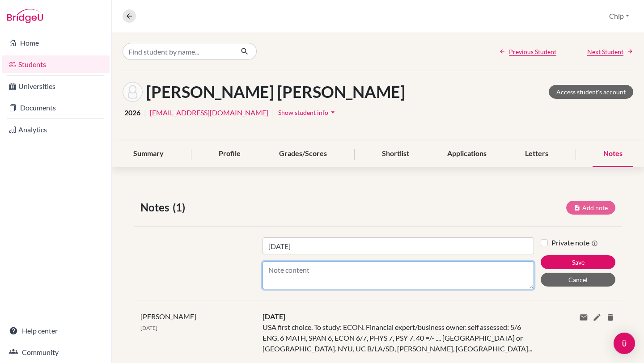 This screenshot has width=644, height=363. I want to click on button: Chip, so click(619, 16).